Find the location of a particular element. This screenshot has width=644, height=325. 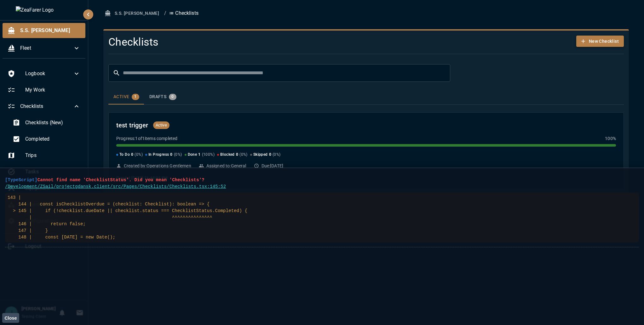

span: Checklists (New) is located at coordinates (53, 123).